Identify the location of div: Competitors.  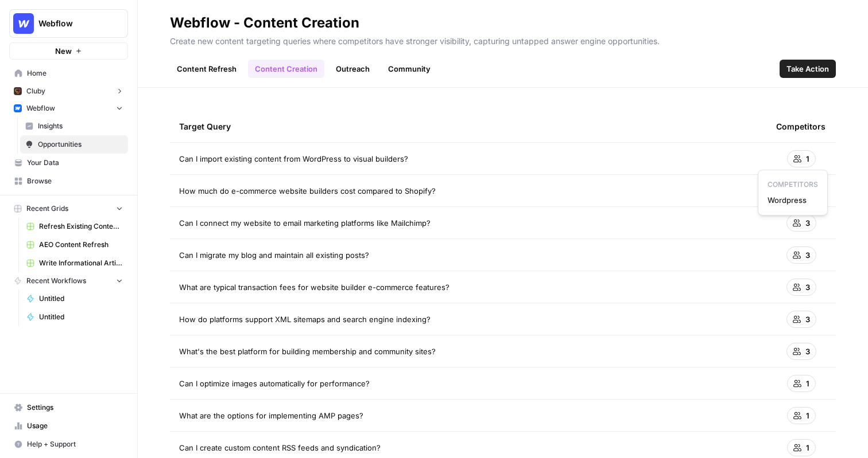
(800, 126).